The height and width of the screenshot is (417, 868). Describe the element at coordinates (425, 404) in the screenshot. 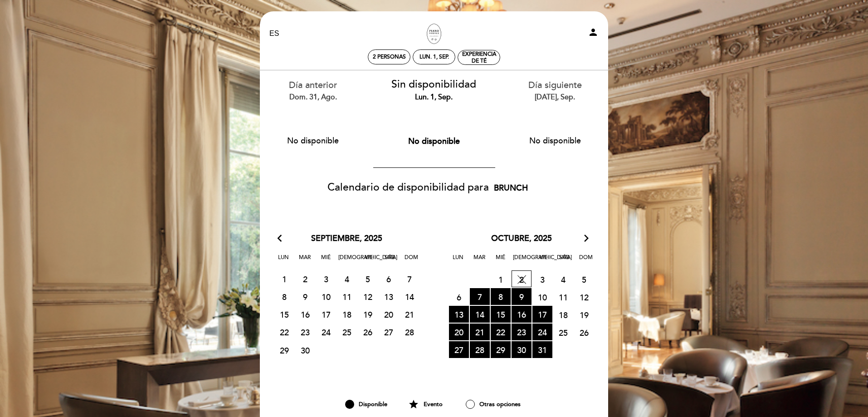

I see `div: Evento` at that location.